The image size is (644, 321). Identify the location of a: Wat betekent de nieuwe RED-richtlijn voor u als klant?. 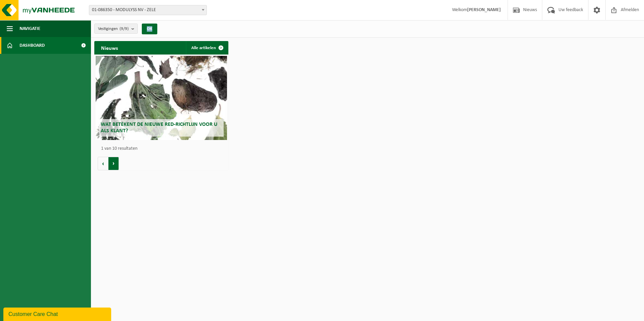
(161, 98).